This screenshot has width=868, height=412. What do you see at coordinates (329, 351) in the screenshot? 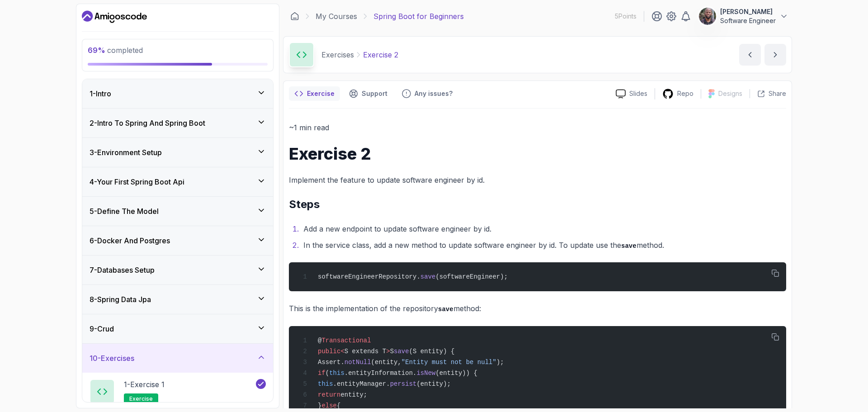
I see `span: public` at bounding box center [329, 351].